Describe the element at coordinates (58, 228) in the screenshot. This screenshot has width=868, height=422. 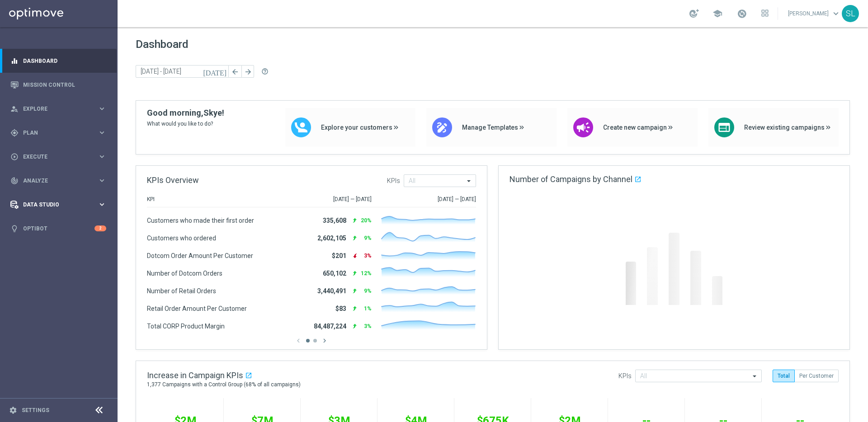
I see `div: Optibot` at that location.